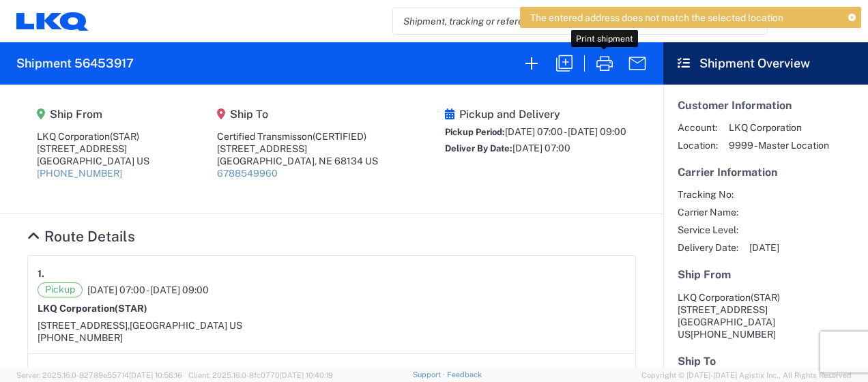 The width and height of the screenshot is (868, 382). What do you see at coordinates (698, 145) in the screenshot?
I see `span: Location:` at bounding box center [698, 145].